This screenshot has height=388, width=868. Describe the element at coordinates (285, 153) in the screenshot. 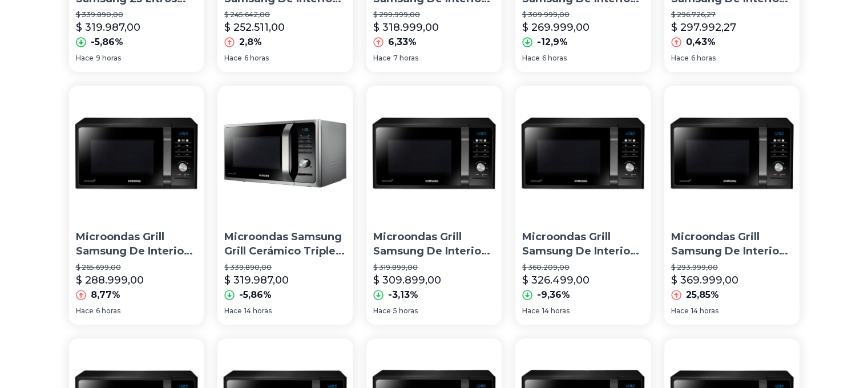

I see `img: Microondas Samsung Grill Cerámico Triple Distribución 23l Sl` at that location.